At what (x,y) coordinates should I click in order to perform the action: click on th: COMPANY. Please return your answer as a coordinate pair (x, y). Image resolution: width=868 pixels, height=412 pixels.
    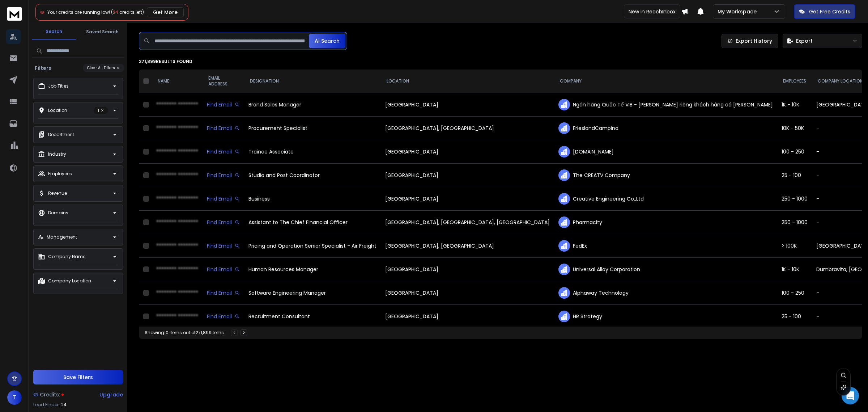
    Looking at the image, I should click on (666, 81).